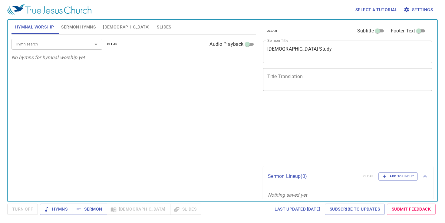 The height and width of the screenshot is (223, 445). Describe the element at coordinates (164, 27) in the screenshot. I see `span: Slides` at that location.